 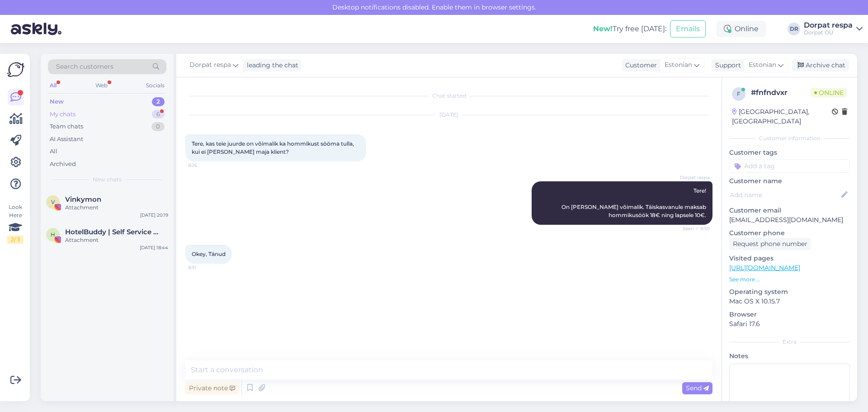 What do you see at coordinates (62, 115) in the screenshot?
I see `div: My chats` at bounding box center [62, 115].